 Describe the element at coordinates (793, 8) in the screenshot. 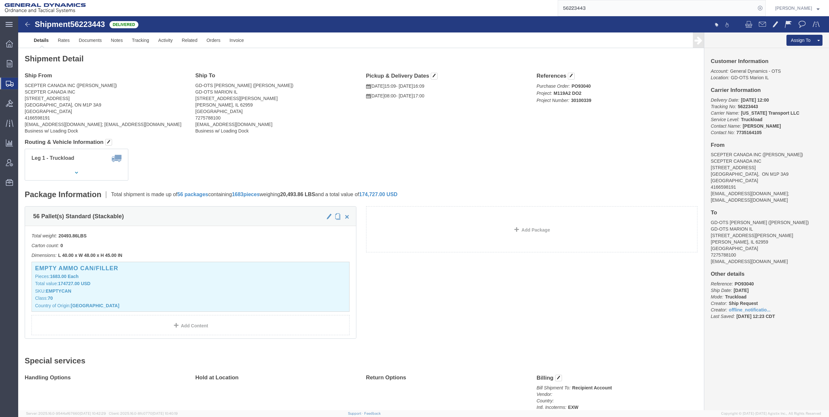

I see `span: Timothy Kilraine` at that location.